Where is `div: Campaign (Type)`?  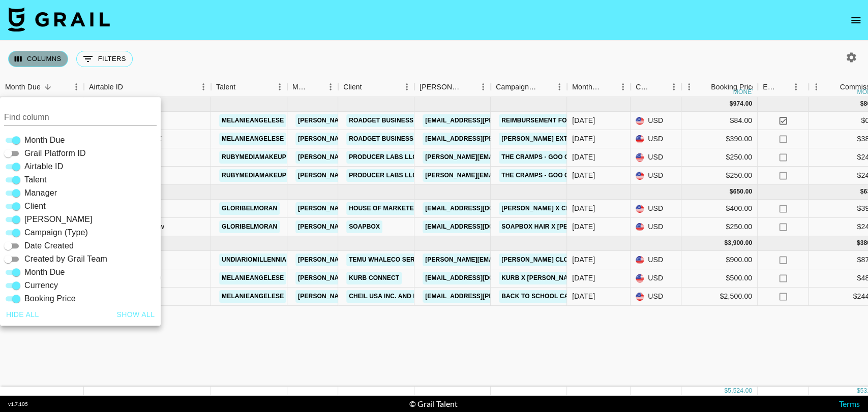 div: Campaign (Type) is located at coordinates (529, 87).